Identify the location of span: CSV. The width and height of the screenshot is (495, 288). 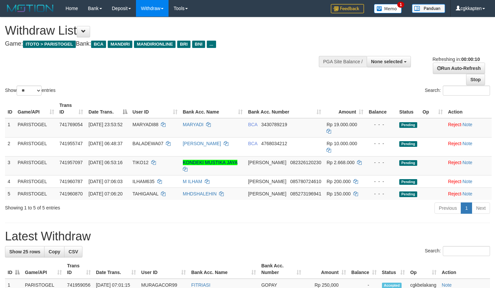
(73, 251).